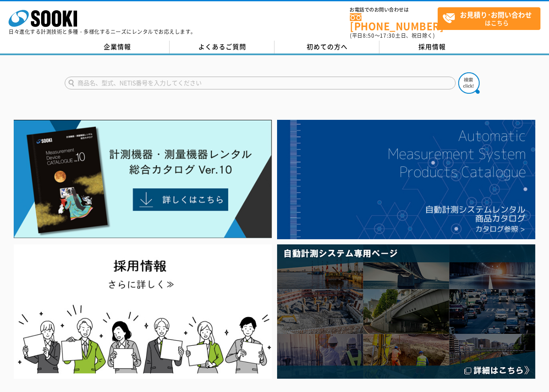 This screenshot has height=392, width=549. I want to click on span: 8:50, so click(368, 35).